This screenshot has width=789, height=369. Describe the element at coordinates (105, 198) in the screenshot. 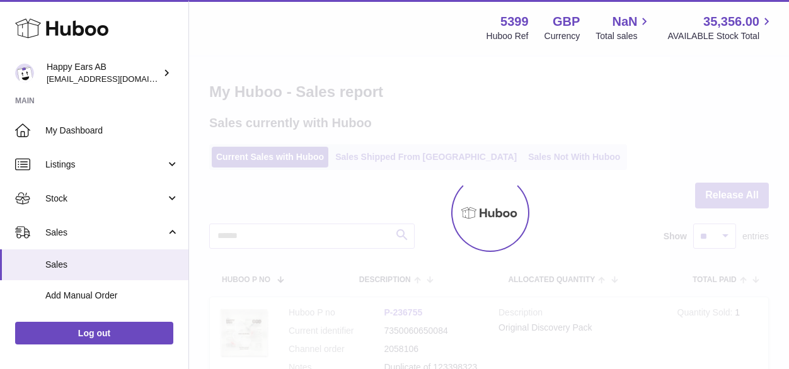

I see `span: Stock` at that location.